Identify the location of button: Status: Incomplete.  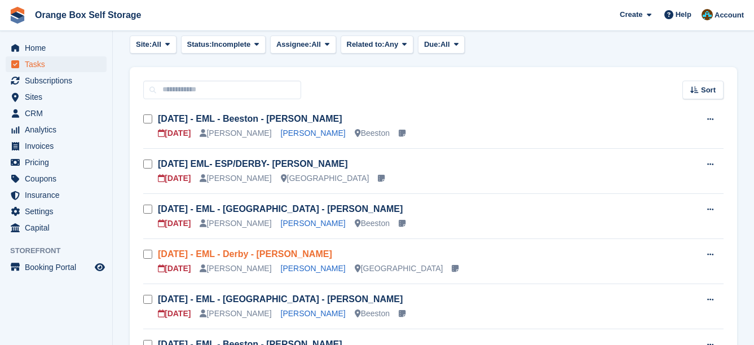
(223, 45).